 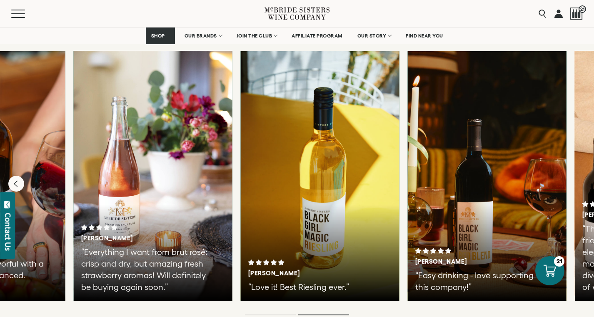 What do you see at coordinates (315, 287) in the screenshot?
I see `p: “Love it! Best Riesling ever.”` at bounding box center [315, 287].